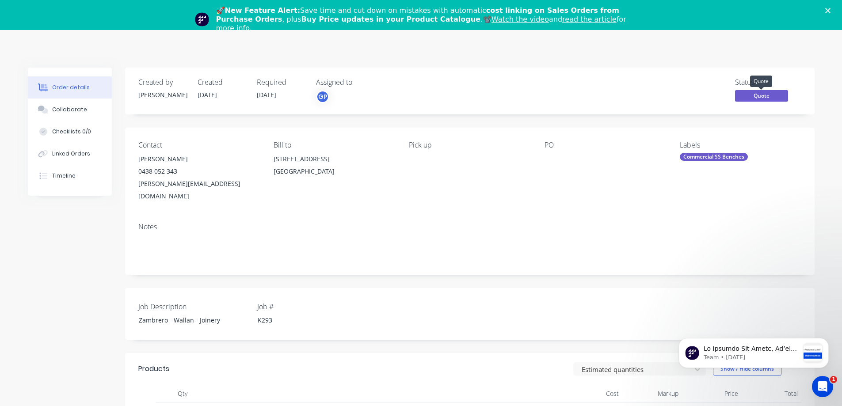 Image resolution: width=842 pixels, height=406 pixels. I want to click on div: Price, so click(711, 394).